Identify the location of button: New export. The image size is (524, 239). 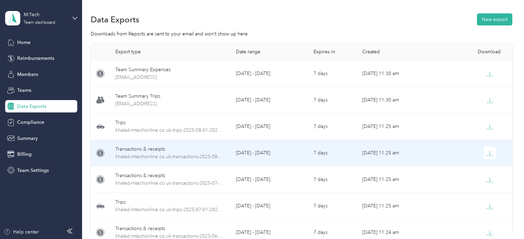
(494, 19).